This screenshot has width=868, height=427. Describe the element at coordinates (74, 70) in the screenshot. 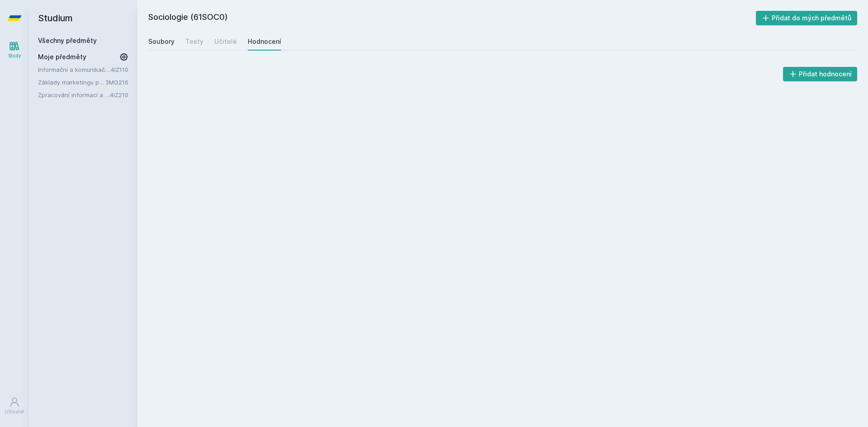

I see `a: Informační a komunikační technologie` at that location.